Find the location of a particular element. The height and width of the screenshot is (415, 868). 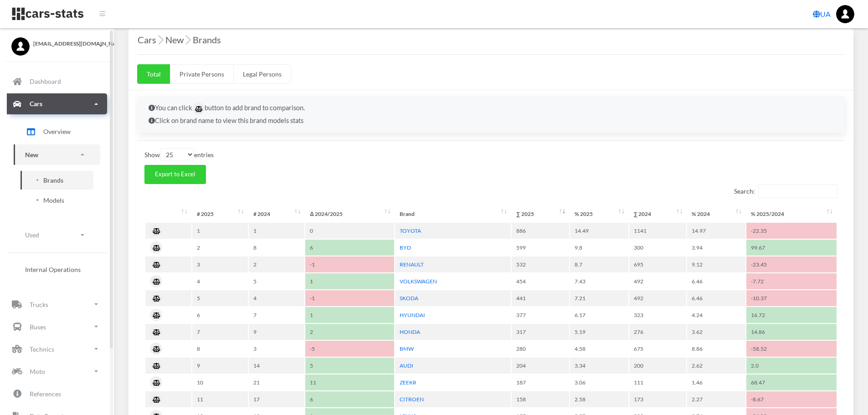

a: Brands is located at coordinates (57, 180).